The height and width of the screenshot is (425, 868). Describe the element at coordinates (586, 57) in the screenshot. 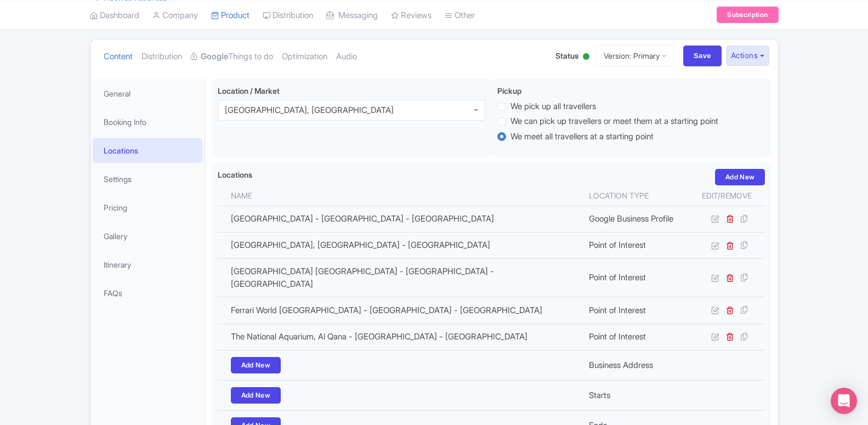

I see `div: Active` at that location.